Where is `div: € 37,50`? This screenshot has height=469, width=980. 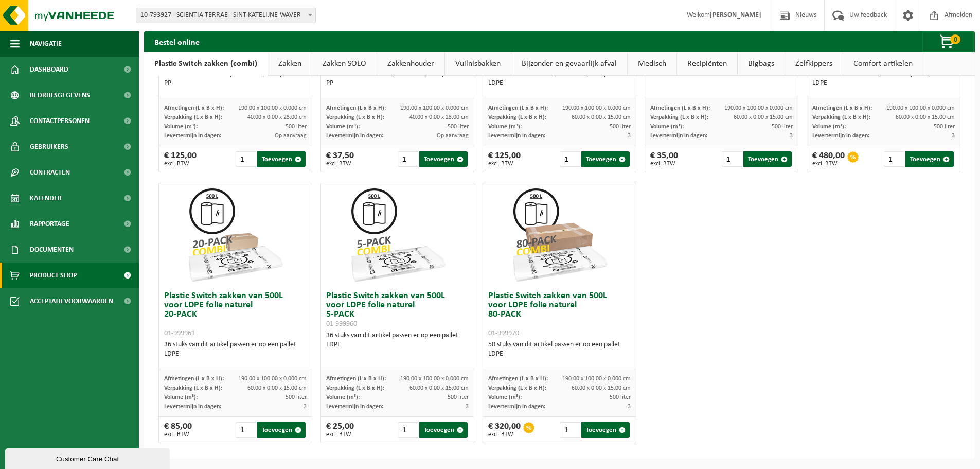 div: € 37,50 is located at coordinates (340, 159).